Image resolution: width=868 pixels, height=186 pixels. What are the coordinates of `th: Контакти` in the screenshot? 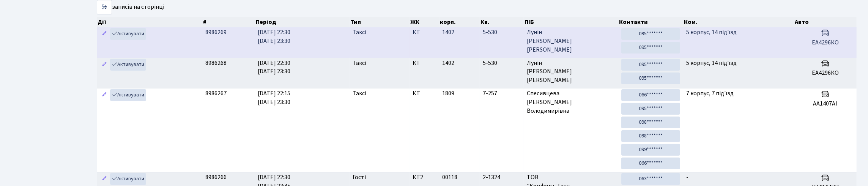 It's located at (651, 22).